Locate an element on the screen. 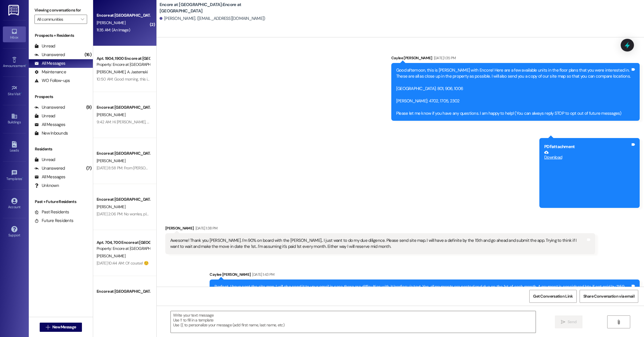 This screenshot has width=644, height=337. button: Share Conversation via email is located at coordinates (609, 296).